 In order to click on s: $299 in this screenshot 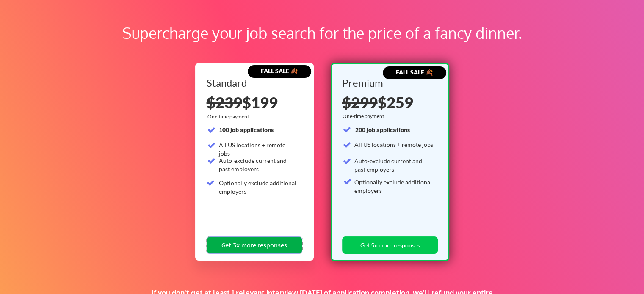, I will do `click(360, 103)`.